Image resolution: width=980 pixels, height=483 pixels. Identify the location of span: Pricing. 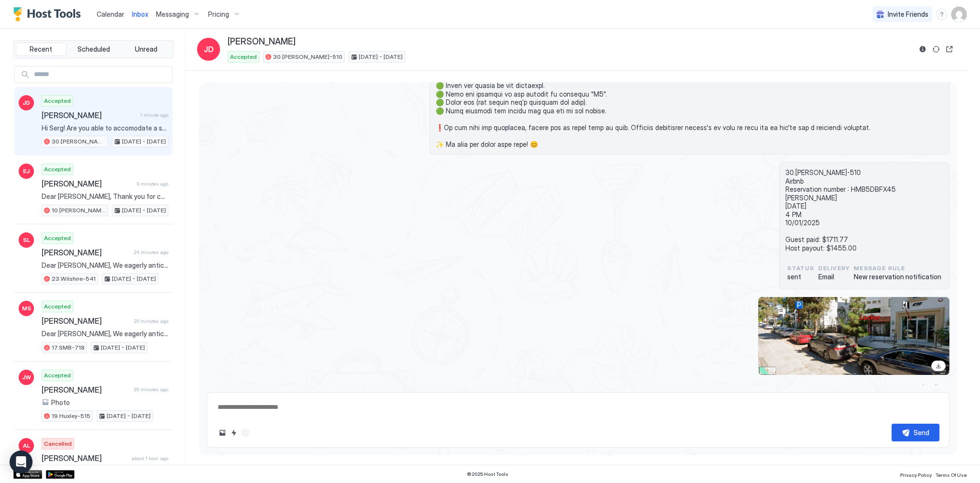
(219, 15).